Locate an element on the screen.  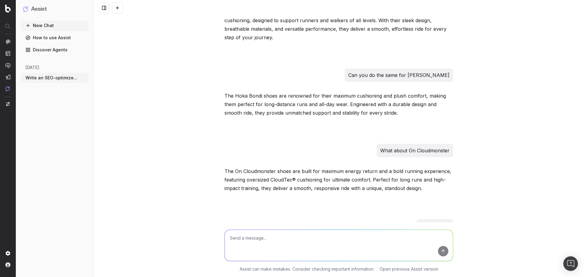
button: Write an SEO-optimized article about Hok is located at coordinates (55, 78).